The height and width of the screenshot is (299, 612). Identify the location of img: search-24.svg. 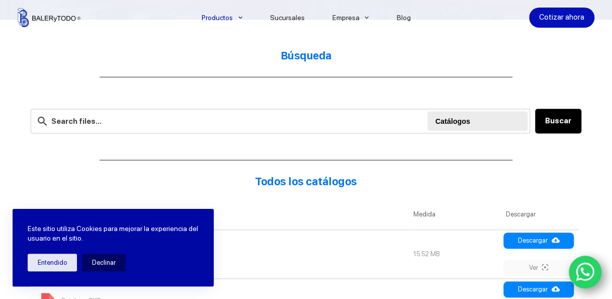
(42, 121).